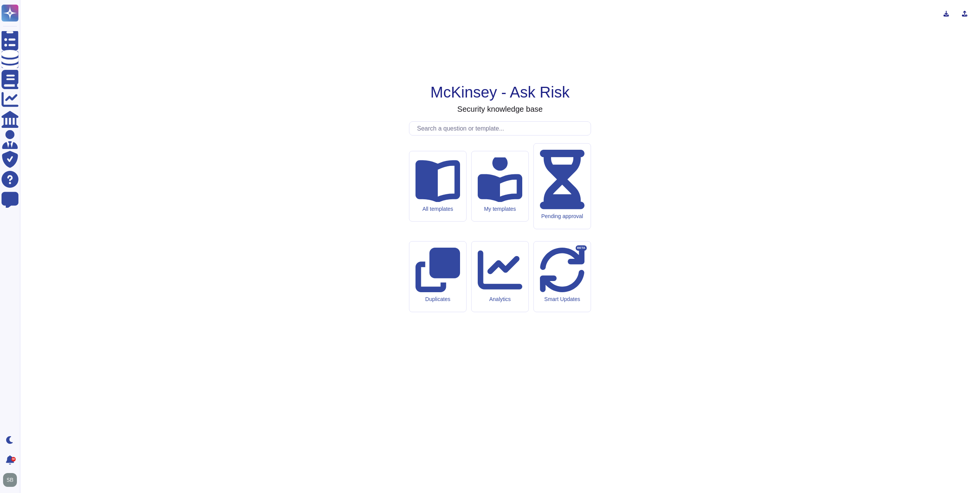 Image resolution: width=980 pixels, height=493 pixels. I want to click on input: Search a question or template..., so click(502, 128).